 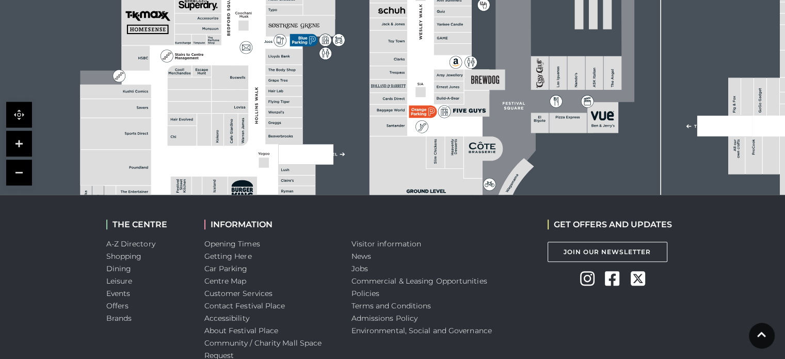 What do you see at coordinates (384, 318) in the screenshot?
I see `a: Admissions Policy` at bounding box center [384, 318].